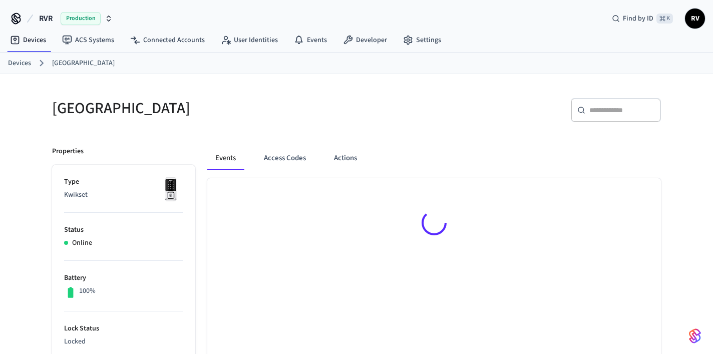 The height and width of the screenshot is (354, 713). Describe the element at coordinates (285, 158) in the screenshot. I see `button: Access Codes` at that location.